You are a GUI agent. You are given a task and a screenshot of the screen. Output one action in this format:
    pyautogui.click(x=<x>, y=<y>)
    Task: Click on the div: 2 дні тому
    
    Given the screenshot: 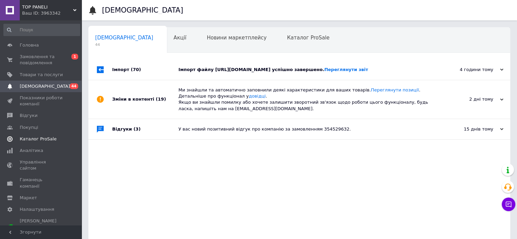 What is the action you would take?
    pyautogui.click(x=469, y=99)
    